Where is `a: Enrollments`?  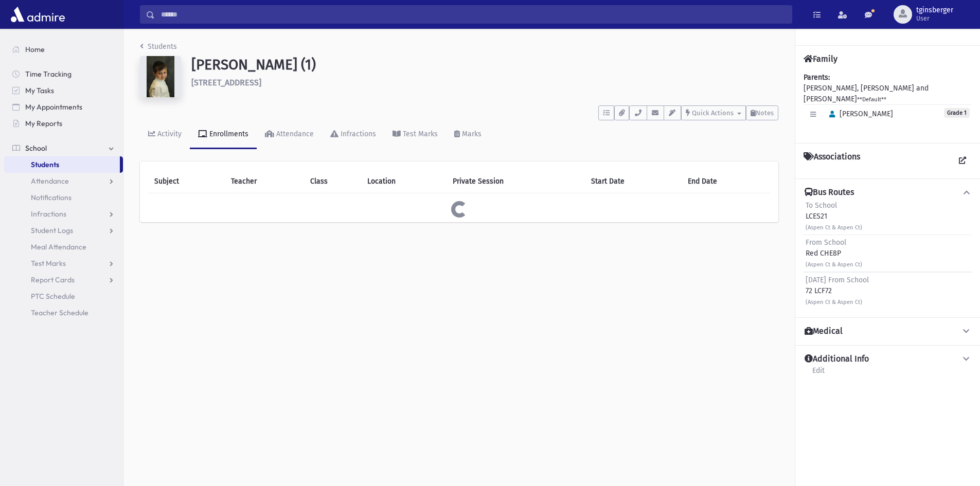 a: Enrollments is located at coordinates (223, 134).